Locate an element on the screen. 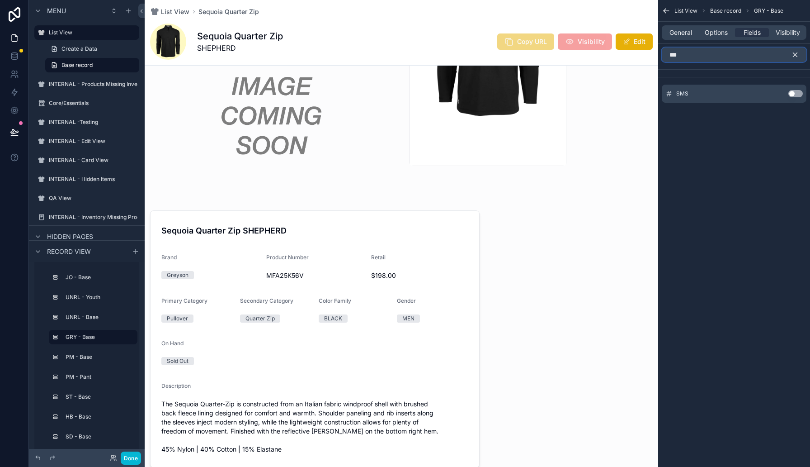 This screenshot has height=467, width=810. label: HB - Base is located at coordinates (99, 417).